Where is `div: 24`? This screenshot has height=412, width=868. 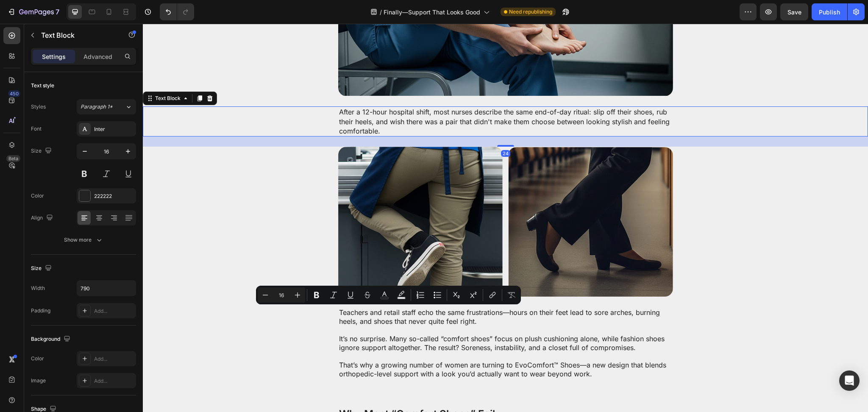 div: 24 is located at coordinates (363, 130).